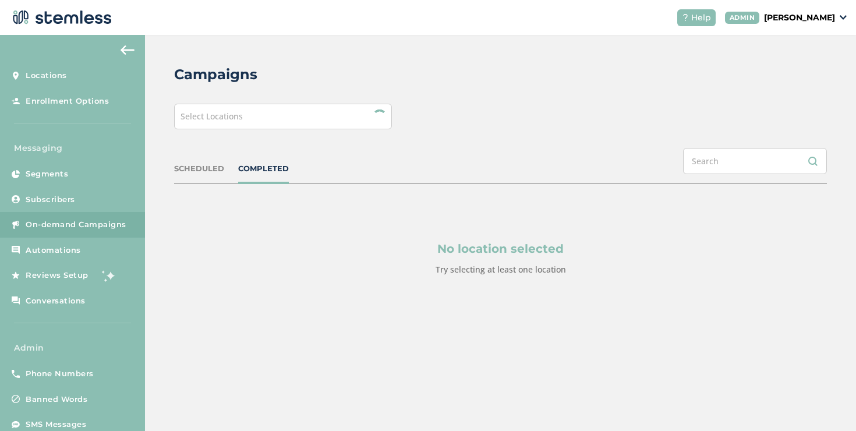 This screenshot has height=431, width=856. I want to click on span: Subscribers, so click(50, 200).